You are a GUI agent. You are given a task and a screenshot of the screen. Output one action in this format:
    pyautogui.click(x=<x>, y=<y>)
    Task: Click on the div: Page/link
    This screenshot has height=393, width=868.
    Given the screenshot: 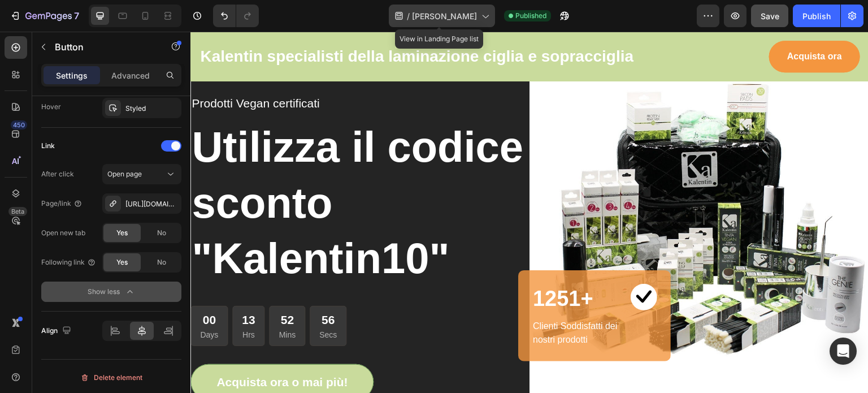 What is the action you would take?
    pyautogui.click(x=62, y=204)
    